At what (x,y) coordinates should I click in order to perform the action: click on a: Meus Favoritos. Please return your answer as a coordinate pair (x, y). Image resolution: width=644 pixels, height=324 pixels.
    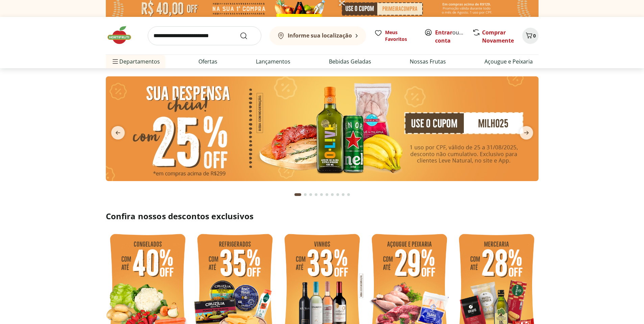
    Looking at the image, I should click on (395, 36).